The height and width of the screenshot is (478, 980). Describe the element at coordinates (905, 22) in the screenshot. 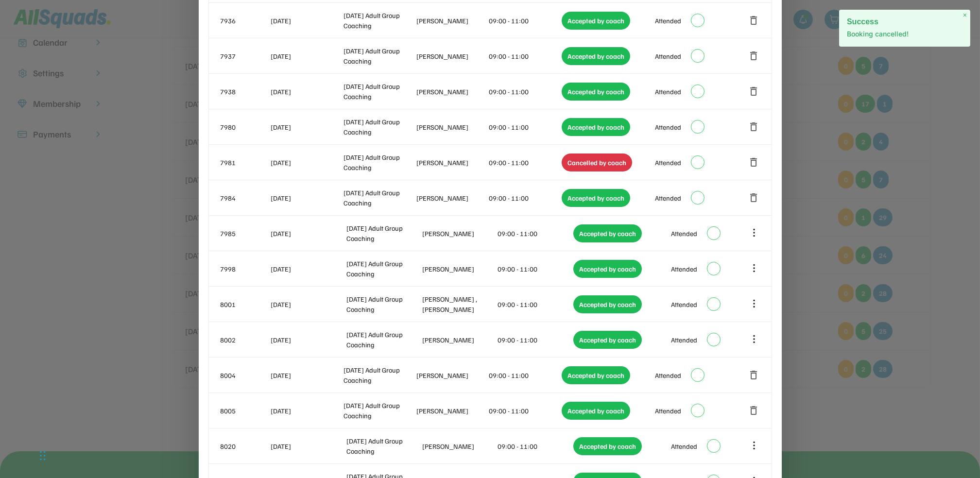

I see `h2: Success` at that location.